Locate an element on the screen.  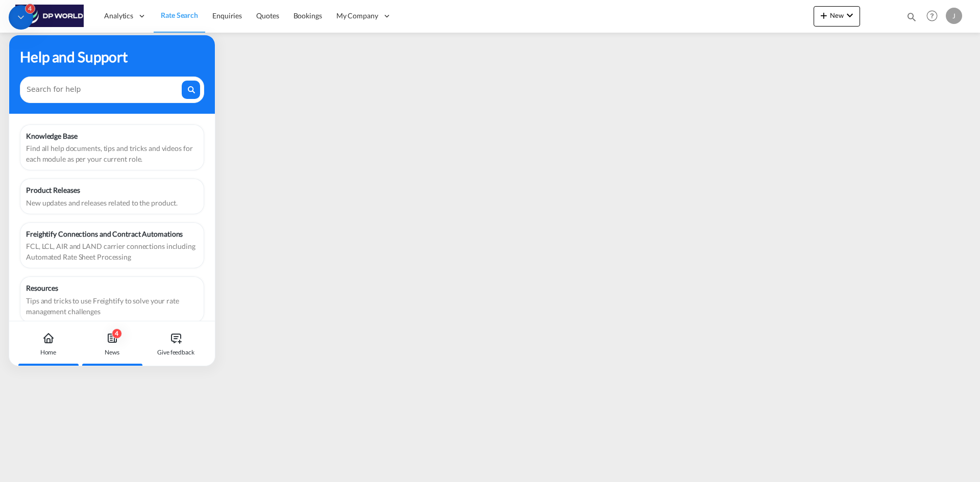
span: Help is located at coordinates (932, 16).